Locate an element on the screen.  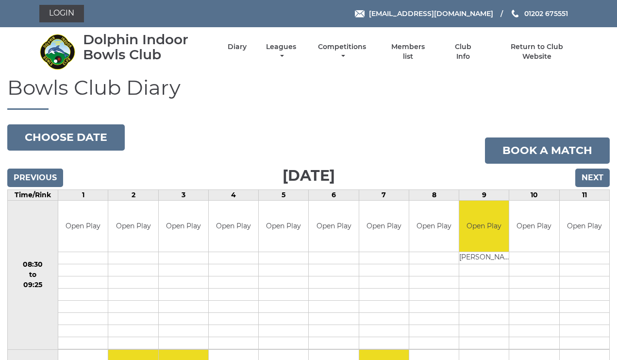
div: Dolphin Indoor Bowls Club is located at coordinates (147, 47).